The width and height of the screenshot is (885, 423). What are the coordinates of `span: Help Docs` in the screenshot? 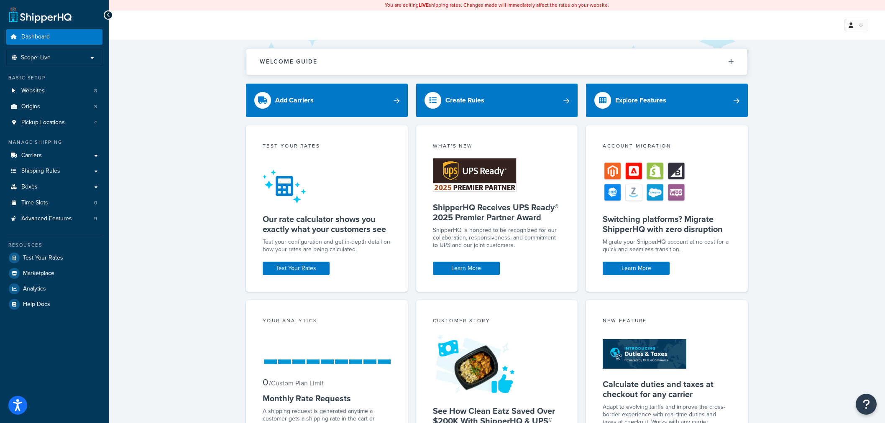 It's located at (36, 305).